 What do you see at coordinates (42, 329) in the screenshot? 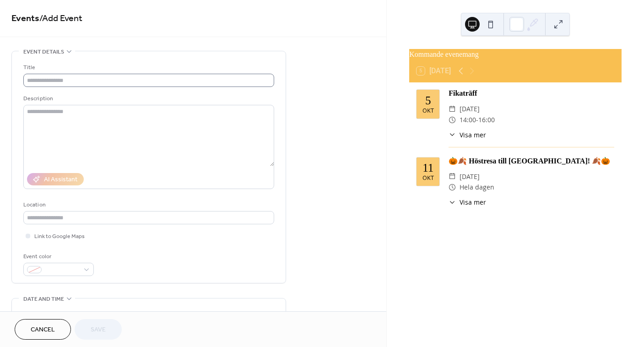
I see `a: Cancel` at bounding box center [42, 329].